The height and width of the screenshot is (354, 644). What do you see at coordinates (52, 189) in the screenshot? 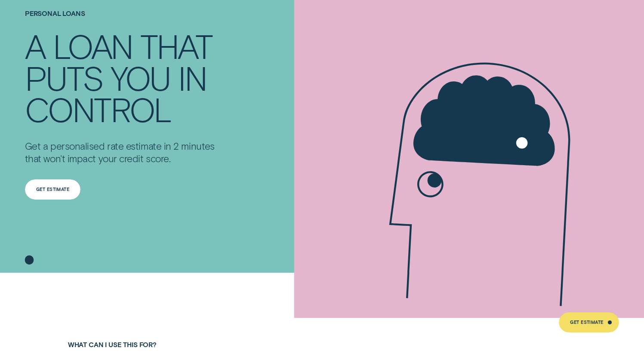
I see `div: Get Estimate` at bounding box center [52, 189].